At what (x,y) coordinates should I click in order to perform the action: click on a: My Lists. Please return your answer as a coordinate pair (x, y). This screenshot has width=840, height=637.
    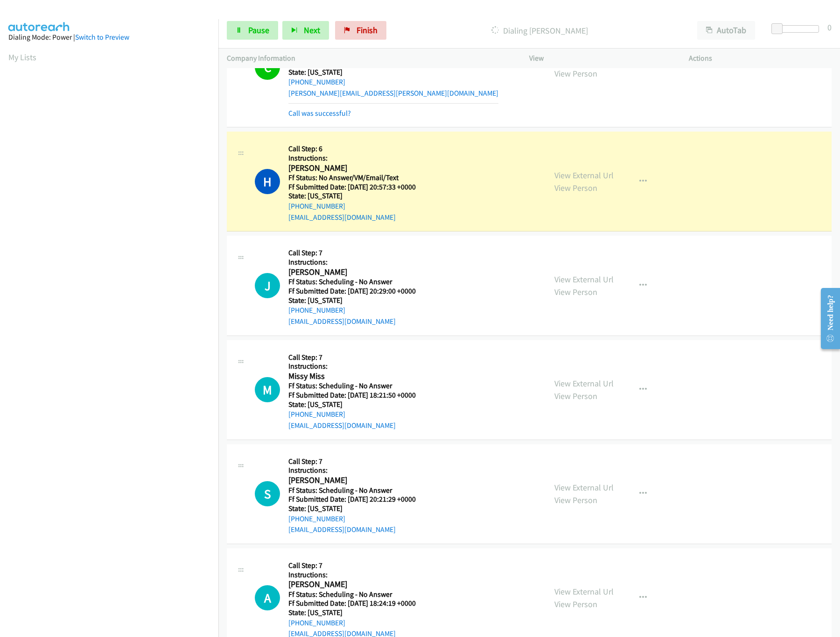
    Looking at the image, I should click on (23, 57).